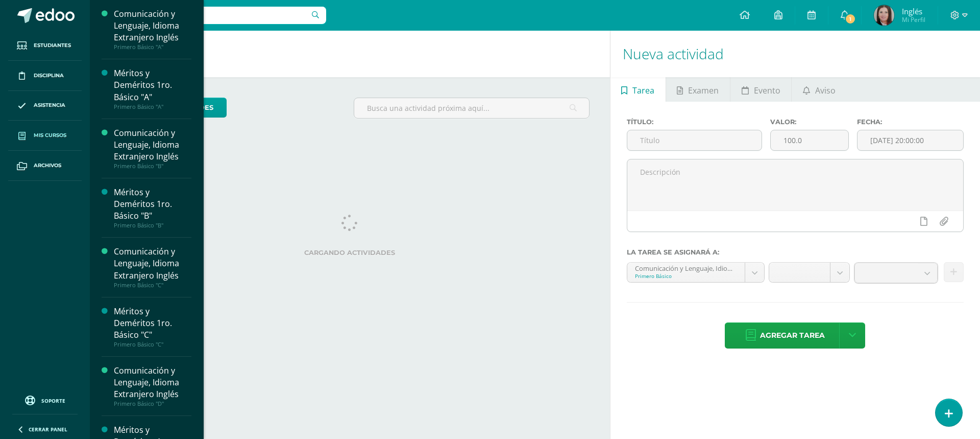 The image size is (980, 439). I want to click on a: Comunicación y Lenguaje, Idioma Extranjero InglésPrimero Básico "B", so click(153, 148).